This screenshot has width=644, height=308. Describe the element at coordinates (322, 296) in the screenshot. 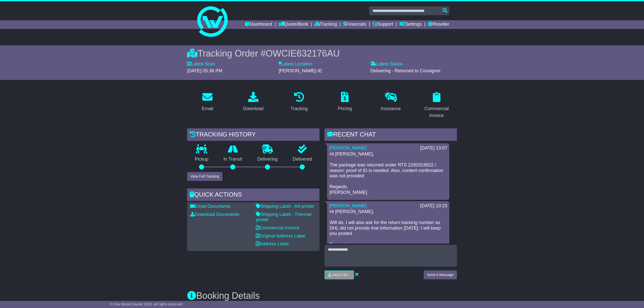

I see `h3: Booking Details` at that location.